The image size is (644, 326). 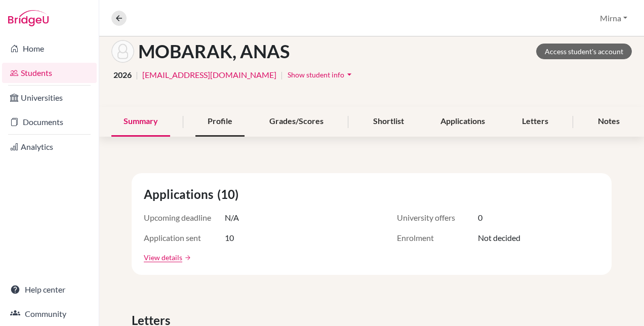 What do you see at coordinates (349, 75) in the screenshot?
I see `i: arrow_drop_down` at bounding box center [349, 75].